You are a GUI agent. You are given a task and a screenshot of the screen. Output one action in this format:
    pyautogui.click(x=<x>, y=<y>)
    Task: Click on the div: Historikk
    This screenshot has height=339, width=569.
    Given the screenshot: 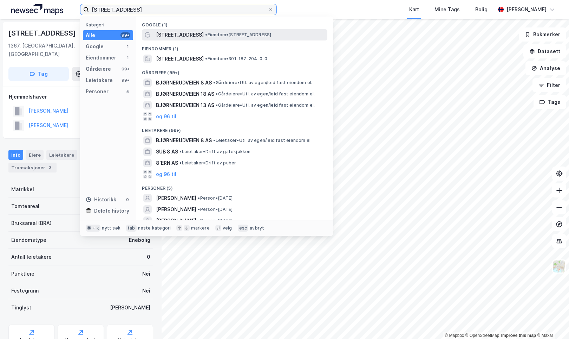 What is the action you would take?
    pyautogui.click(x=101, y=199)
    